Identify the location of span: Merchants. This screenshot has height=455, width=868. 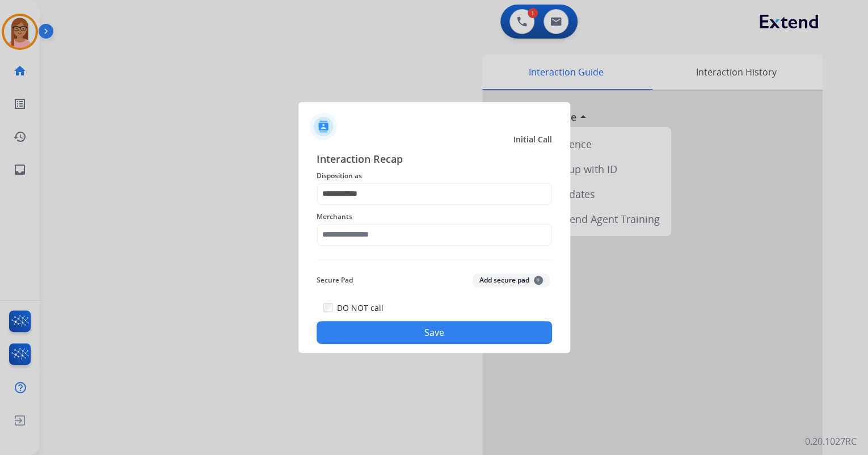
(434, 217).